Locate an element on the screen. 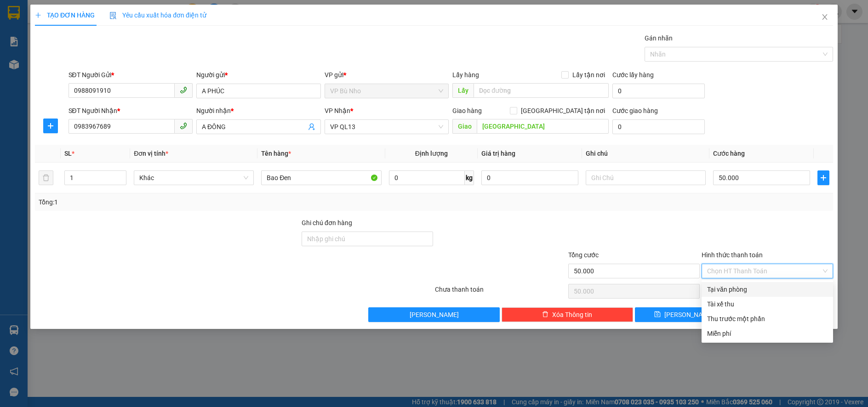 The image size is (868, 407). label: Hình thức thanh toán is located at coordinates (732, 255).